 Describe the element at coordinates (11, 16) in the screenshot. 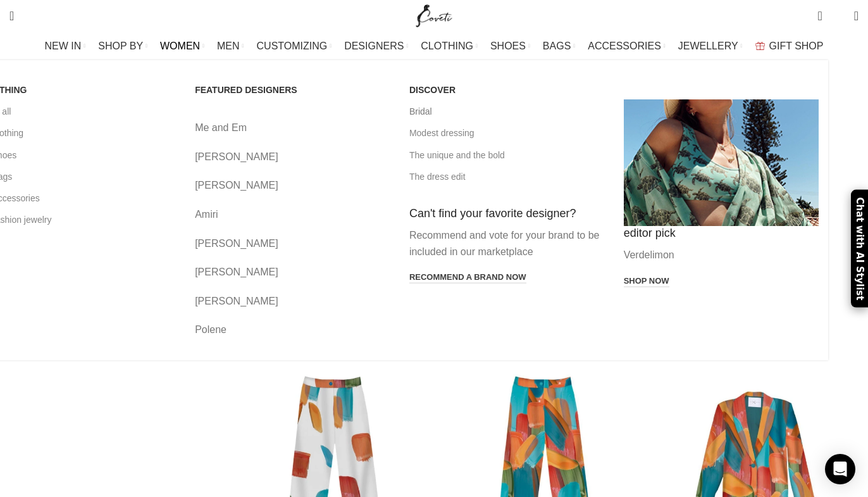

I see `div: Search` at that location.